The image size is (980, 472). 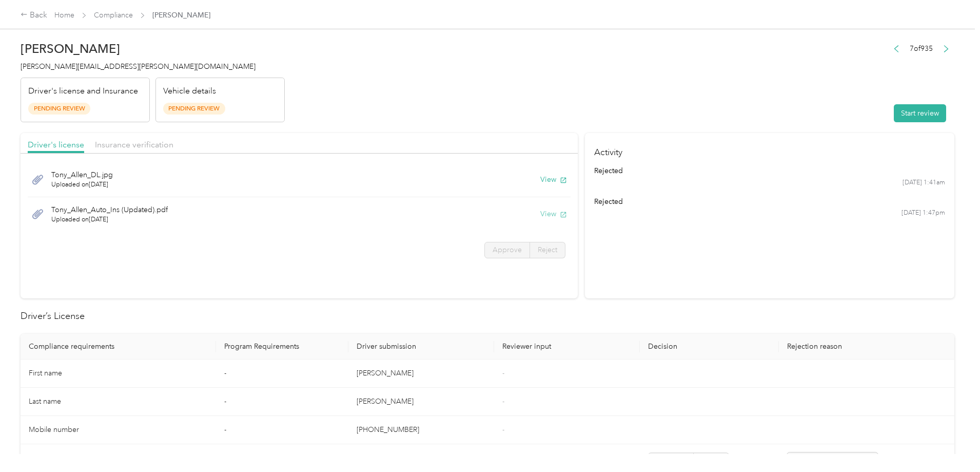 I want to click on button: Start review, so click(x=920, y=113).